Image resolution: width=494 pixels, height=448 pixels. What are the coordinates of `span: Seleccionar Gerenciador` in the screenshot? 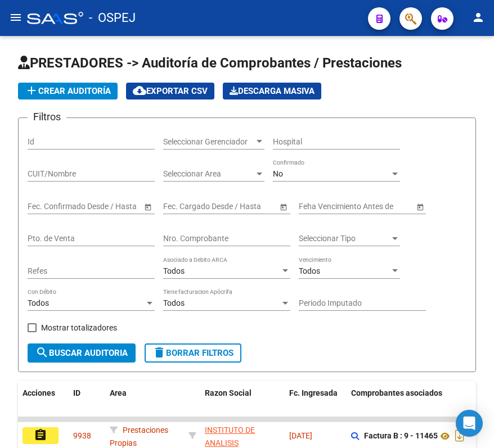 It's located at (208, 141).